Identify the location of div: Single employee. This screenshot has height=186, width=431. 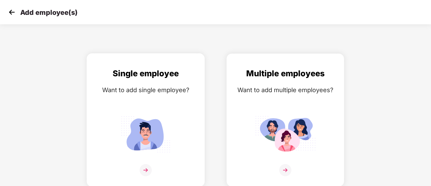
(146, 73).